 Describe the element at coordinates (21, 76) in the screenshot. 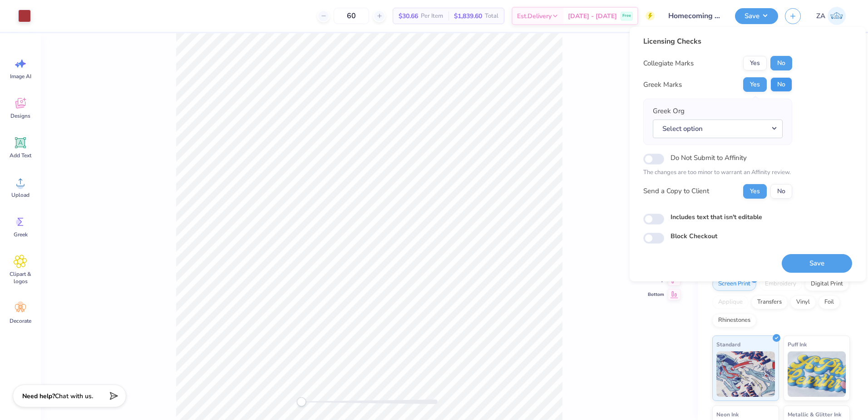

I see `span: Image AI` at that location.